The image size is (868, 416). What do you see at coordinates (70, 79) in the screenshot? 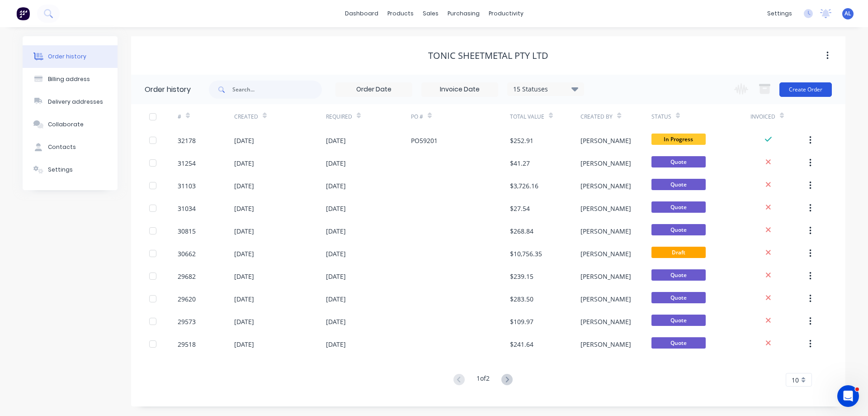
I see `button: Billing address` at bounding box center [70, 79].